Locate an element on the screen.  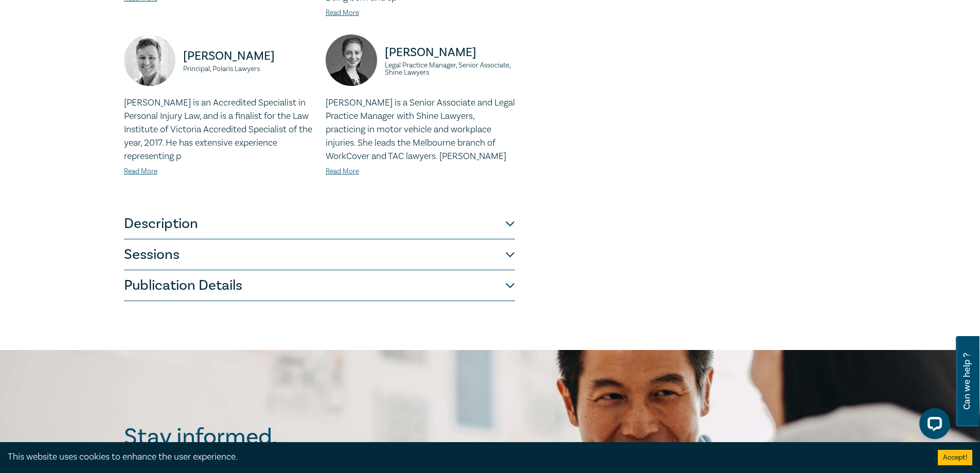
img: https://s3.ap-southeast-2.amazonaws.com/lc-presenter-images/Nick%20Mann.jpg is located at coordinates (150, 60).